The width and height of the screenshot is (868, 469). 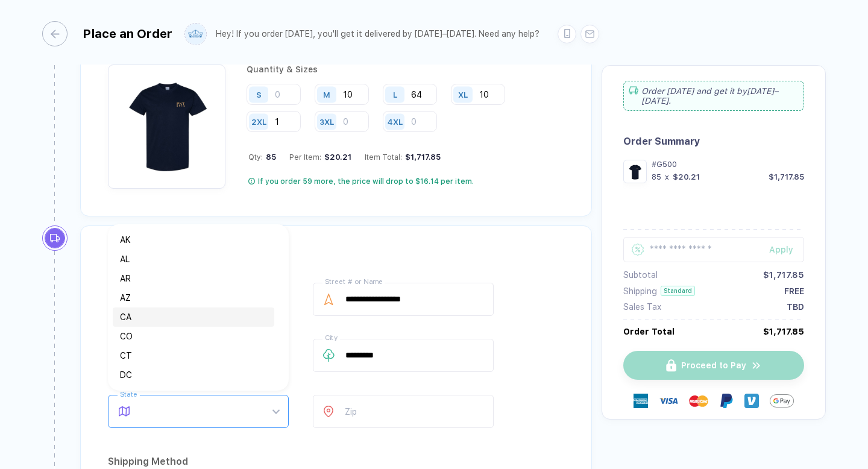 I want to click on div: AL, so click(x=194, y=259).